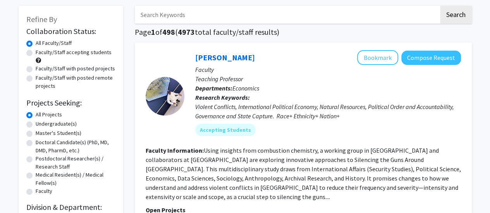 Image resolution: width=490 pixels, height=213 pixels. I want to click on button: Search, so click(456, 15).